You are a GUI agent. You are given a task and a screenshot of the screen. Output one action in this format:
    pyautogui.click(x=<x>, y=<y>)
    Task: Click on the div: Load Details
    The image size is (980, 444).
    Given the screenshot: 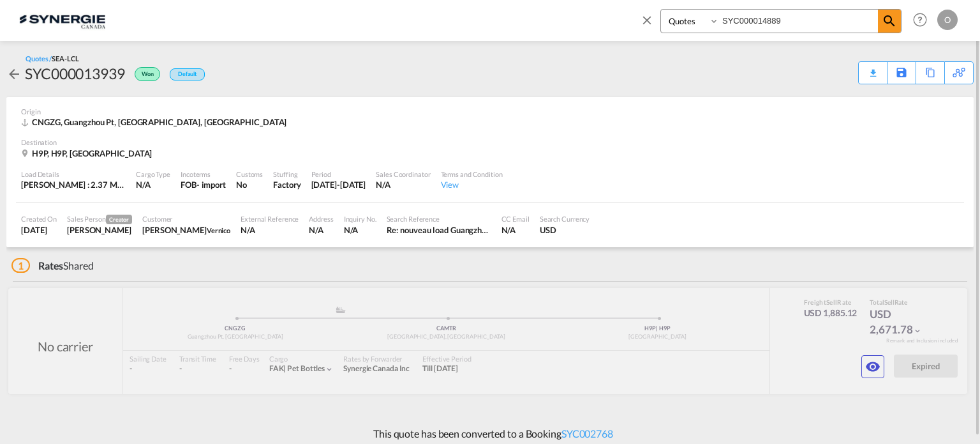 What is the action you would take?
    pyautogui.click(x=74, y=174)
    